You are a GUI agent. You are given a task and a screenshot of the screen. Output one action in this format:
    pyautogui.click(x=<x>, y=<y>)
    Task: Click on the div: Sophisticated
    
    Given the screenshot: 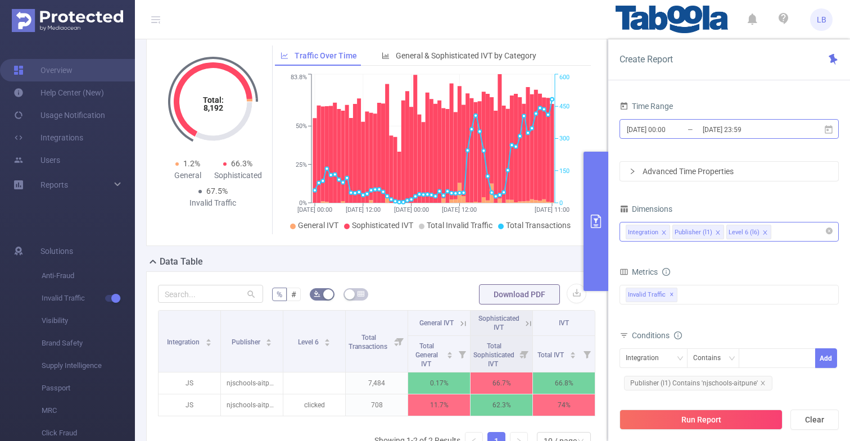 What is the action you would take?
    pyautogui.click(x=238, y=175)
    